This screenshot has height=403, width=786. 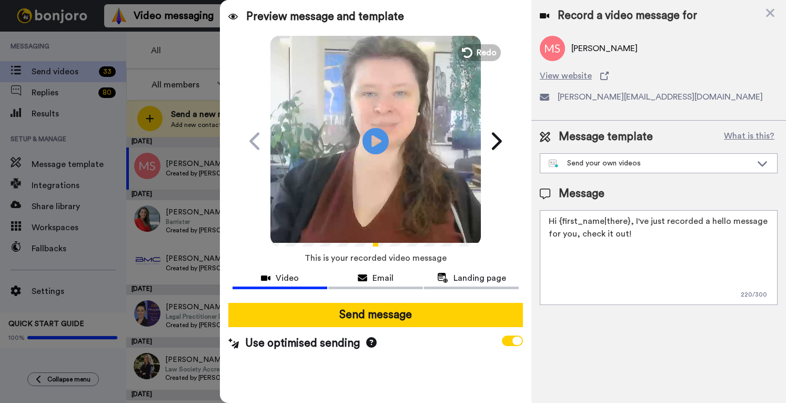 What do you see at coordinates (480, 278) in the screenshot?
I see `span: Landing page` at bounding box center [480, 278].